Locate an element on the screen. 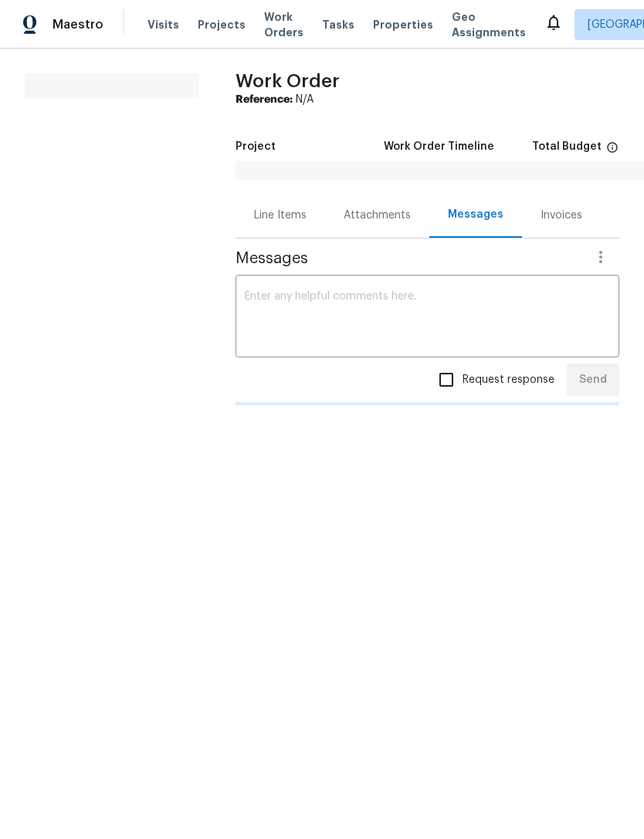  div: Invoices is located at coordinates (561, 215).